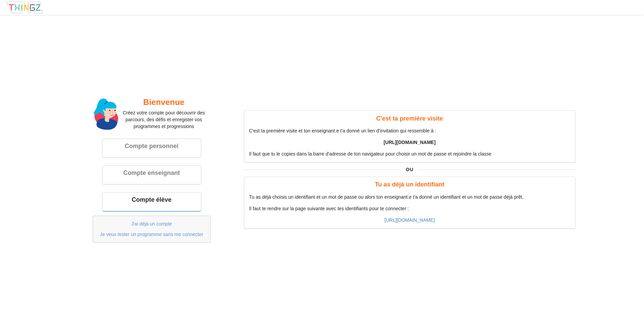 The height and width of the screenshot is (324, 644). What do you see at coordinates (410, 119) in the screenshot?
I see `div: C'est ta première visite` at bounding box center [410, 119].